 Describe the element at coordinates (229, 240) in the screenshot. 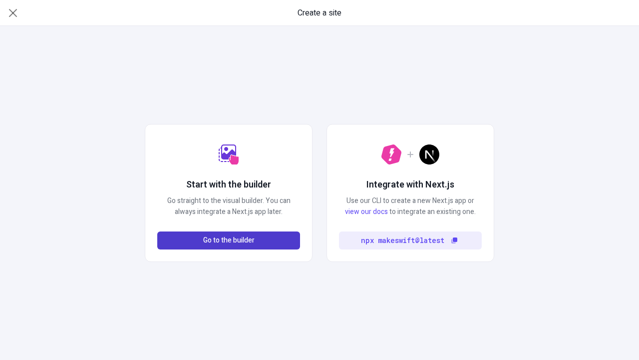

I see `button: Go to the builder` at that location.